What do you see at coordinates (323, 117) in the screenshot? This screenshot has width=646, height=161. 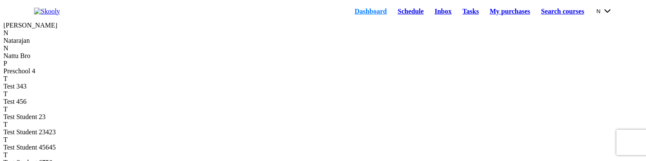 I see `div: Test Student 23` at bounding box center [323, 117].